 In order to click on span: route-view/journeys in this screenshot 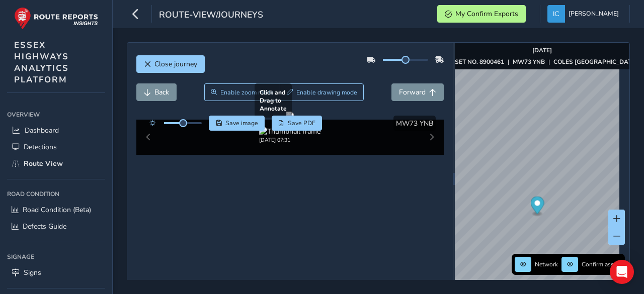, I will do `click(211, 16)`.